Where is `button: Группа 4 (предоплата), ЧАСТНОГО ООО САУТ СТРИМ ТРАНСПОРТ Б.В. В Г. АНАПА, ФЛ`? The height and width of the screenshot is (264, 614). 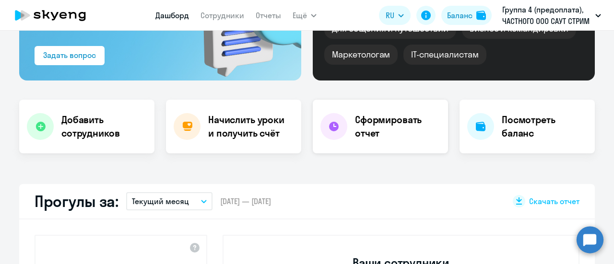 button: Группа 4 (предоплата), ЧАСТНОГО ООО САУТ СТРИМ ТРАНСПОРТ Б.В. В Г. АНАПА, ФЛ is located at coordinates (552, 15).